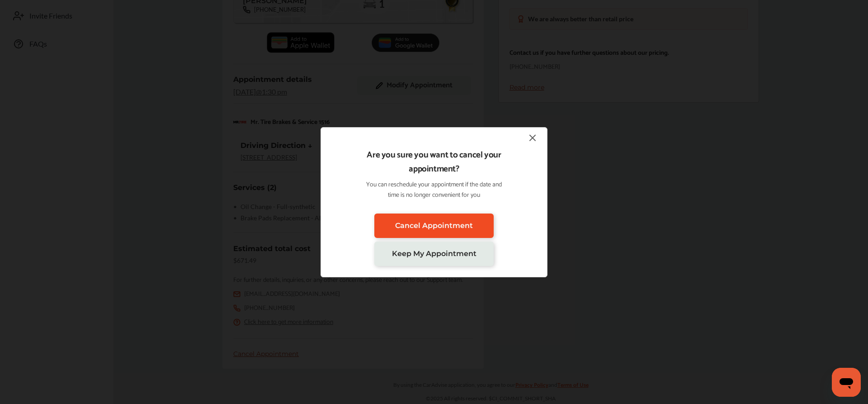 The image size is (868, 404). I want to click on a: Keep My Appointment, so click(434, 254).